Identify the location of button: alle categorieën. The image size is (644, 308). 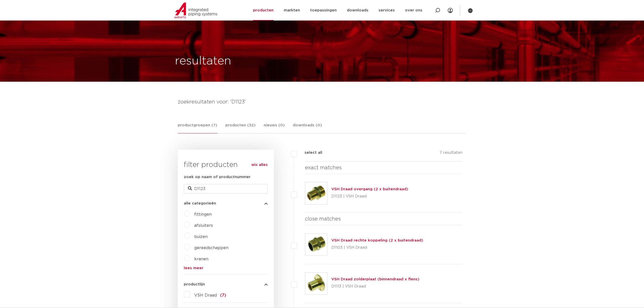
(226, 203).